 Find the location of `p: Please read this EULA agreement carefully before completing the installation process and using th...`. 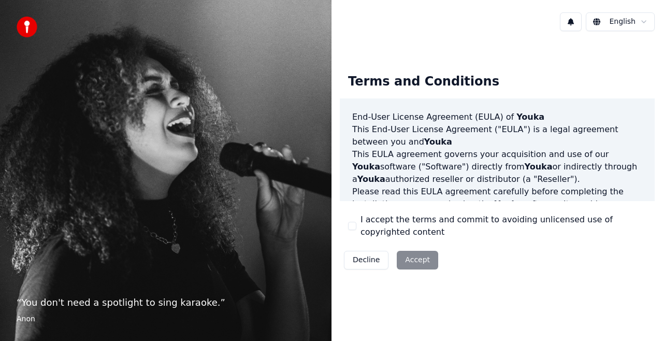

p: Please read this EULA agreement carefully before completing the installation process and using th... is located at coordinates (497, 210).